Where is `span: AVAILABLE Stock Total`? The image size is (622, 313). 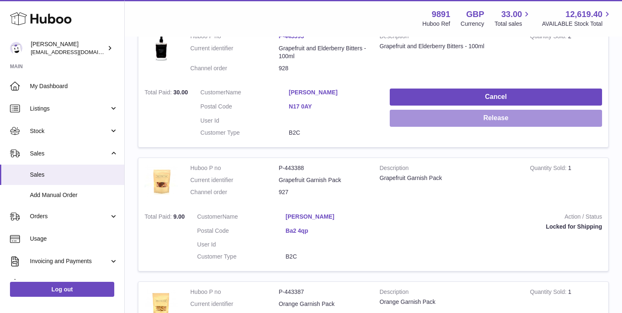 span: AVAILABLE Stock Total is located at coordinates (577, 24).